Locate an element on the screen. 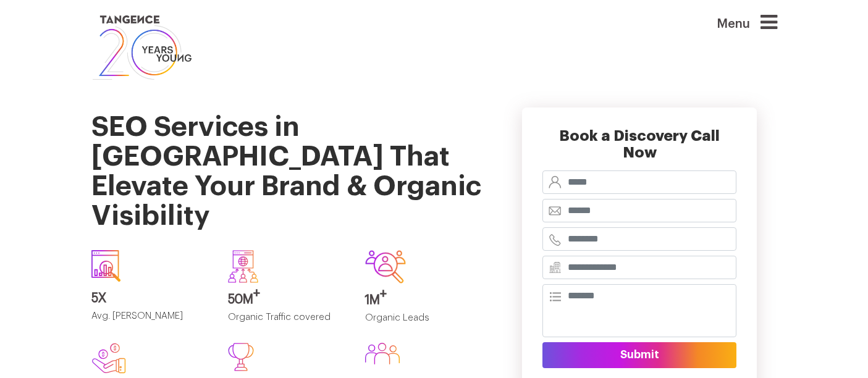  img: Group-642.svg is located at coordinates (385, 267).